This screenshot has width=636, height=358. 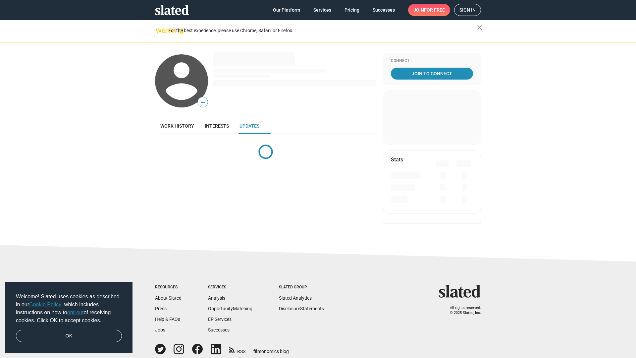 What do you see at coordinates (168, 287) in the screenshot?
I see `div: Resources` at bounding box center [168, 287].